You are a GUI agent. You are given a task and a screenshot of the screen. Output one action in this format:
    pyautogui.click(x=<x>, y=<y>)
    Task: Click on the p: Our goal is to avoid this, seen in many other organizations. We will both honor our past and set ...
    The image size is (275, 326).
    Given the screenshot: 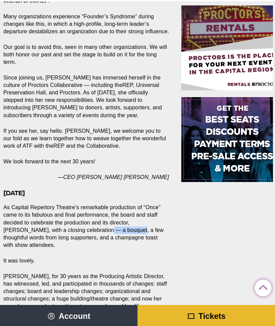 What is the action you would take?
    pyautogui.click(x=86, y=53)
    